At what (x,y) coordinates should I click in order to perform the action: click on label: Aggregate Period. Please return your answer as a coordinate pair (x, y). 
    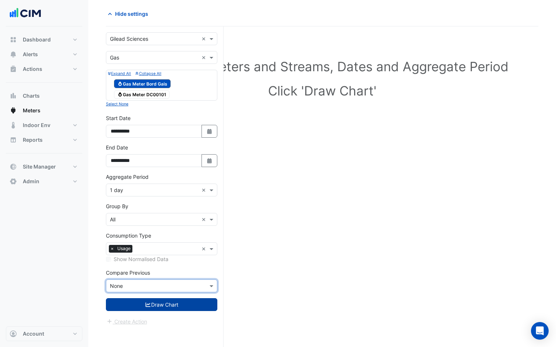
    Looking at the image, I should click on (127, 177).